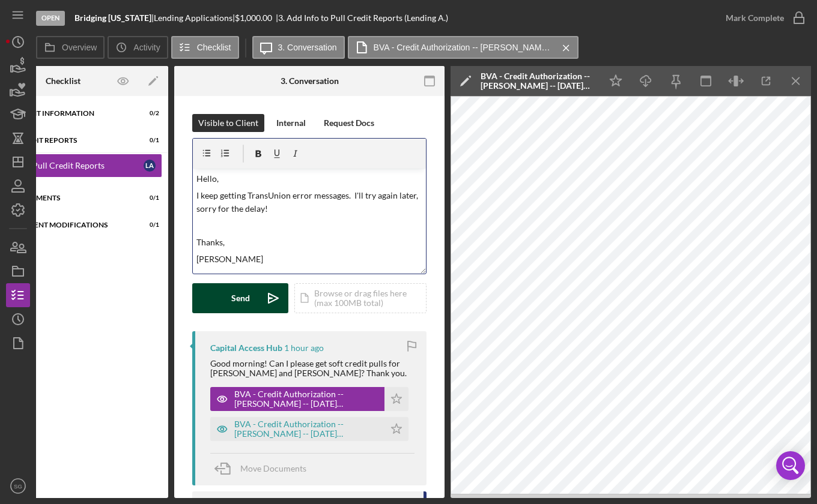 This screenshot has height=504, width=817. I want to click on label: Overview, so click(79, 48).